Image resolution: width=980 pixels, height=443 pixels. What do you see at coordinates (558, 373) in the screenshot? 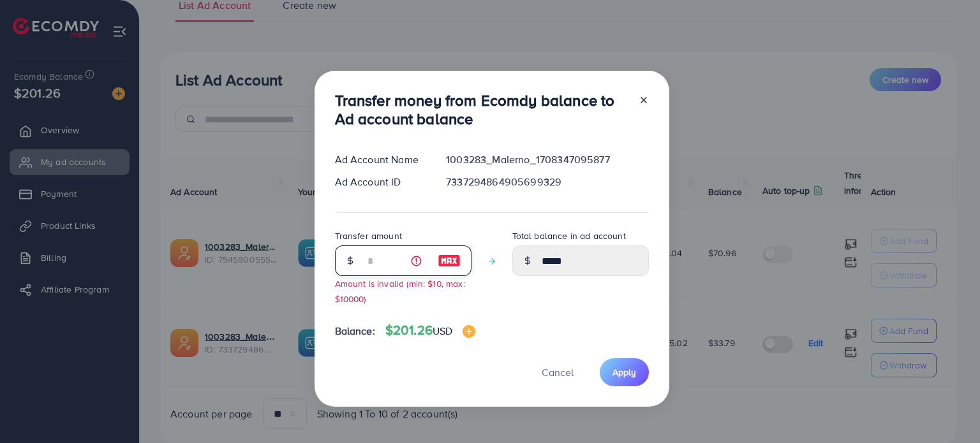
I see `span: Cancel` at bounding box center [558, 373].